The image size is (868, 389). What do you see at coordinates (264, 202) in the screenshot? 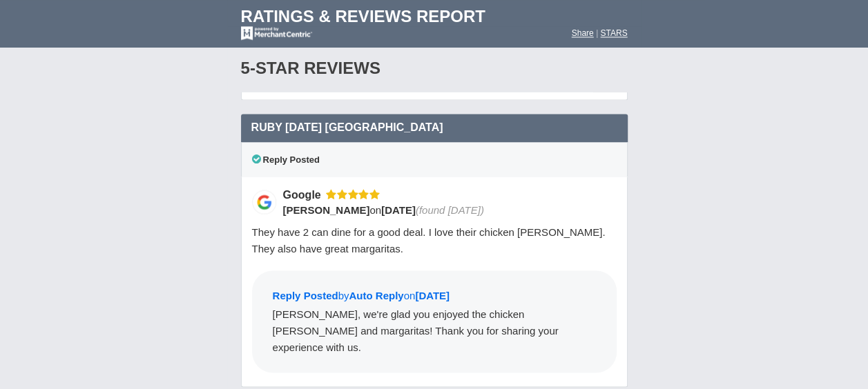
I see `img: Google` at bounding box center [264, 202].